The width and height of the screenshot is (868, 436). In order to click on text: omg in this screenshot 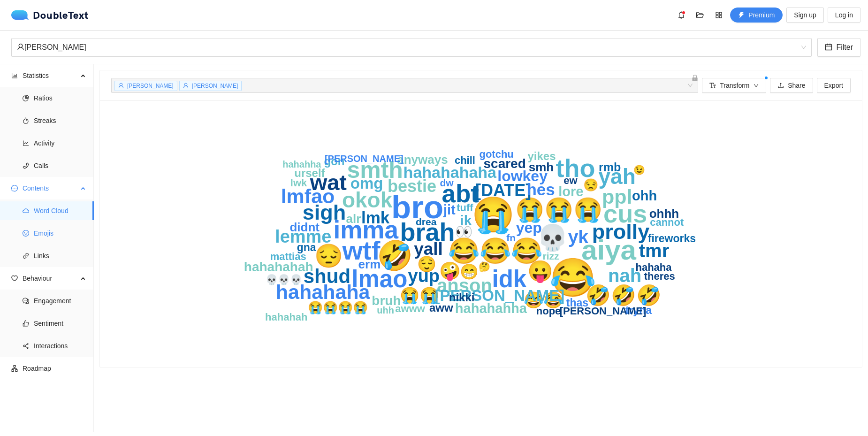, I will do `click(367, 183)`.